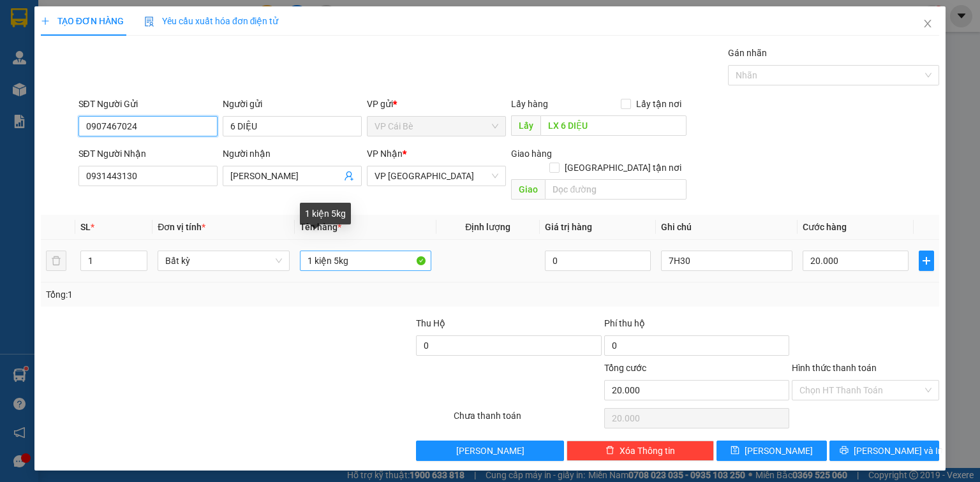 The width and height of the screenshot is (980, 482). I want to click on span: Yêu cầu xuất hóa đơn điện tử, so click(211, 21).